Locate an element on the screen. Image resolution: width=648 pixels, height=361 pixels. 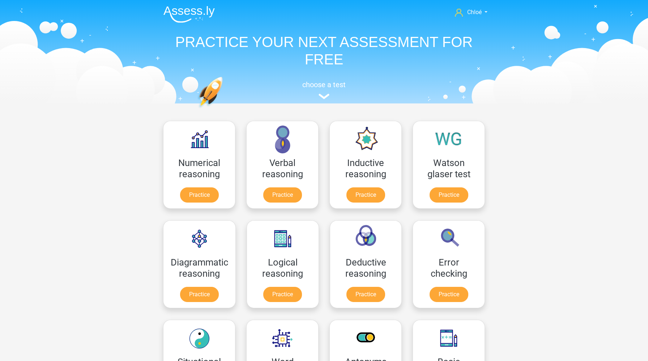
a: choose a test is located at coordinates (324, 90).